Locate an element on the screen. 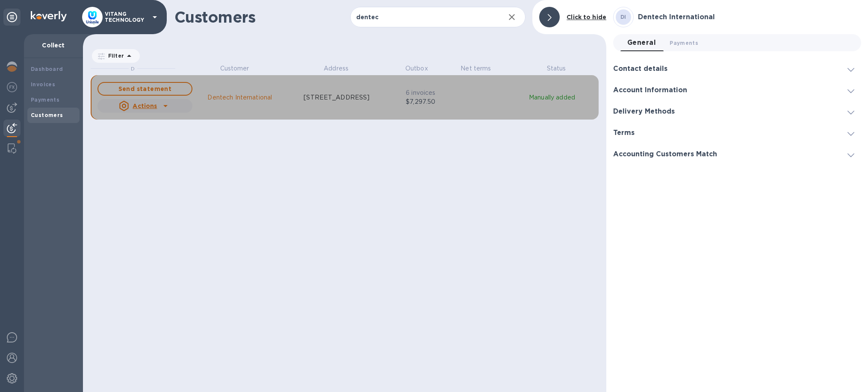 Image resolution: width=868 pixels, height=392 pixels. span: Payments is located at coordinates (684, 43).